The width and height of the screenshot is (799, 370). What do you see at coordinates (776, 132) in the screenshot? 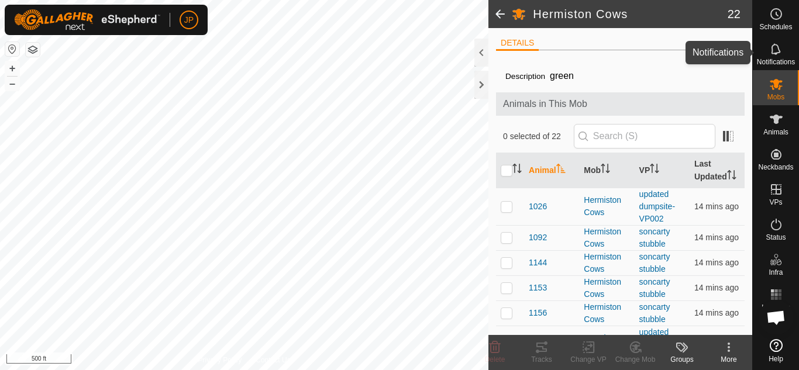
I see `span: Animals` at bounding box center [776, 132].